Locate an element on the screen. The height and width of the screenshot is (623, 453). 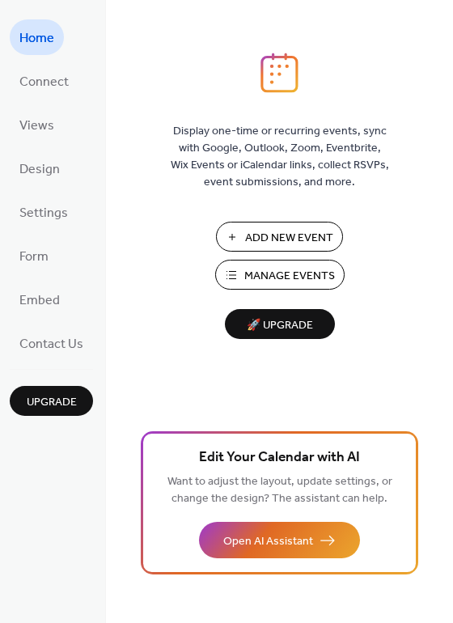
button: Open AI Assistant is located at coordinates (279, 540).